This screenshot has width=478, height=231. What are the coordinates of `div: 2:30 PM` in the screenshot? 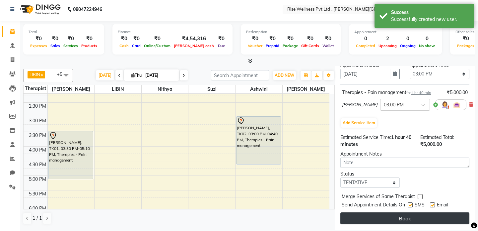 It's located at (37, 106).